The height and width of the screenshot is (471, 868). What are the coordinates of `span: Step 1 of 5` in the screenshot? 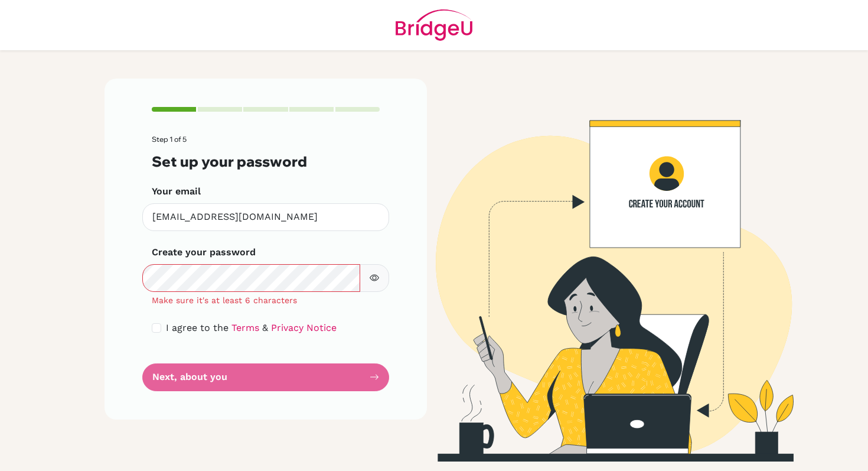 It's located at (169, 139).